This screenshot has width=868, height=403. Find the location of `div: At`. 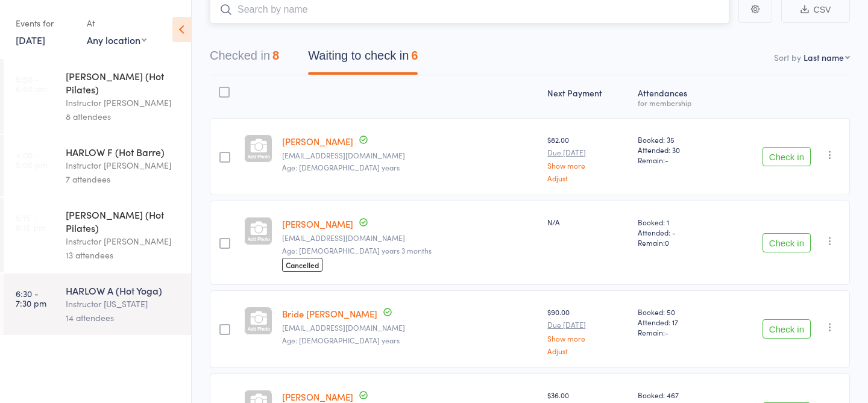

div: At is located at coordinates (117, 23).